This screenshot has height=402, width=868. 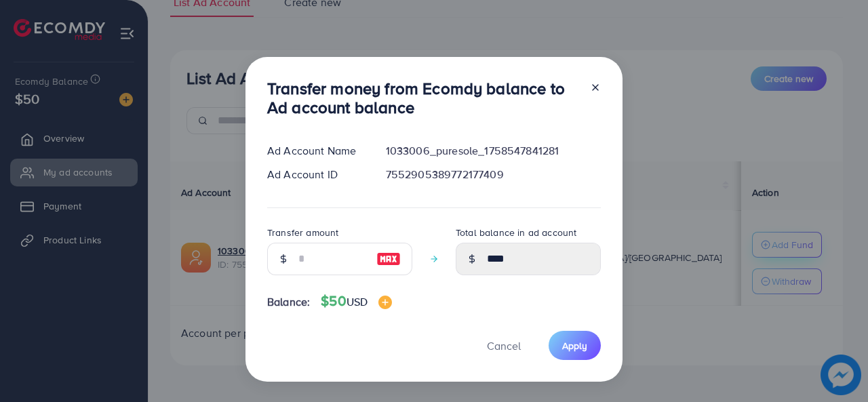 What do you see at coordinates (316, 150) in the screenshot?
I see `div: Ad Account Name` at bounding box center [316, 150].